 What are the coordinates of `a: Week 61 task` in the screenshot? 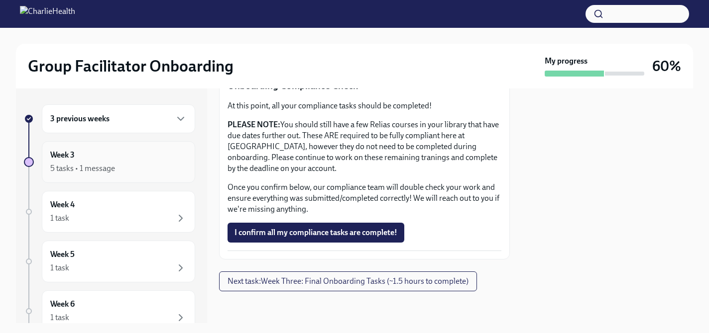 It's located at (109, 312).